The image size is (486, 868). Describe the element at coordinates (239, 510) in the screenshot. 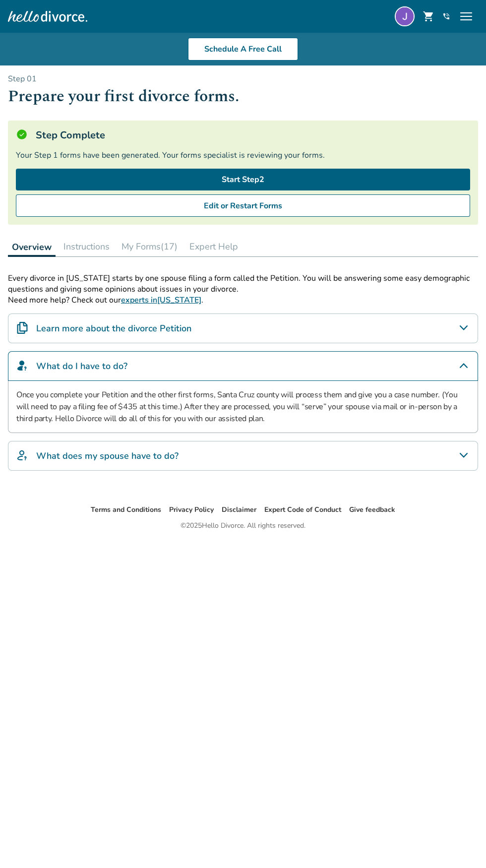

I see `li: Disclaimer` at that location.